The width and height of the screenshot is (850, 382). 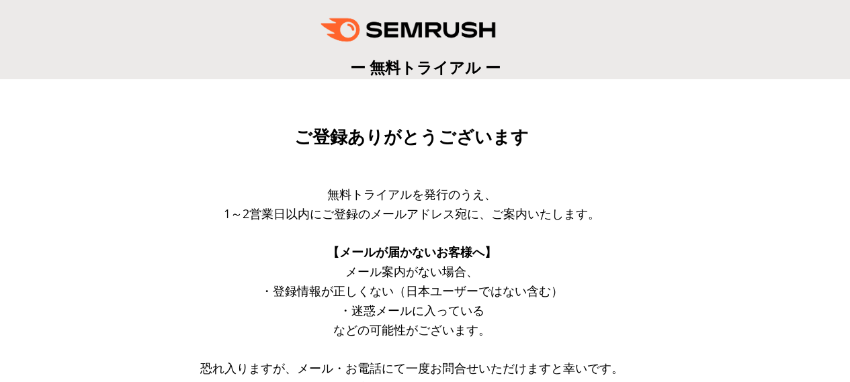 I want to click on span: 恐れ入りますが、メール・お電話にて一度お問合せいただけますと幸いです。, so click(x=412, y=368).